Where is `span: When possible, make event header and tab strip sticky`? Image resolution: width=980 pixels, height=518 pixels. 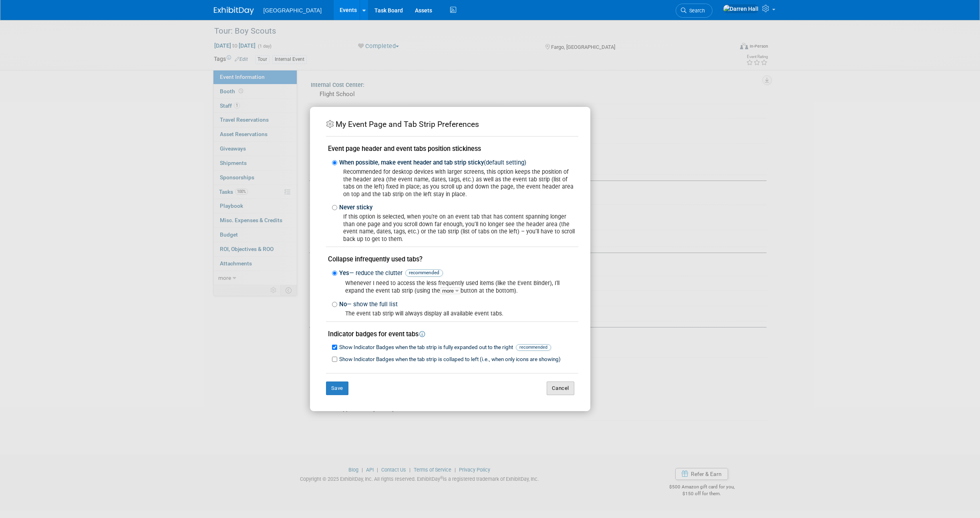
span: When possible, make event header and tab strip sticky is located at coordinates (433, 163).